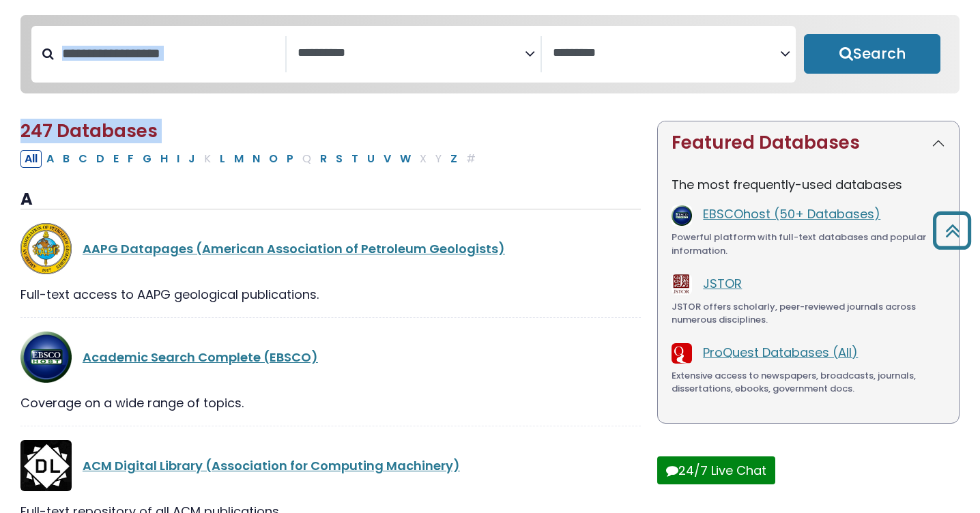 This screenshot has height=513, width=980. I want to click on a: ACM Digital Library (Association for Computing Machinery), so click(271, 466).